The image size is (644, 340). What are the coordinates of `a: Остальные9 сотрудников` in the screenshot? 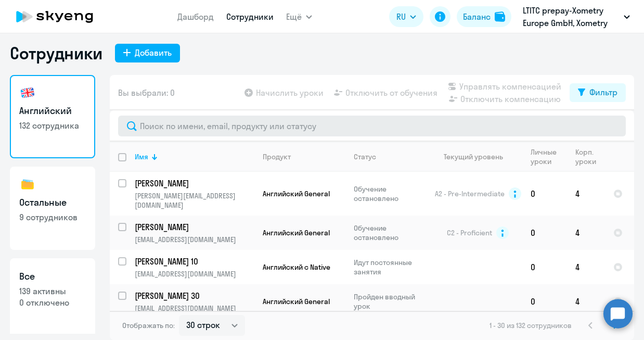 It's located at (52, 208).